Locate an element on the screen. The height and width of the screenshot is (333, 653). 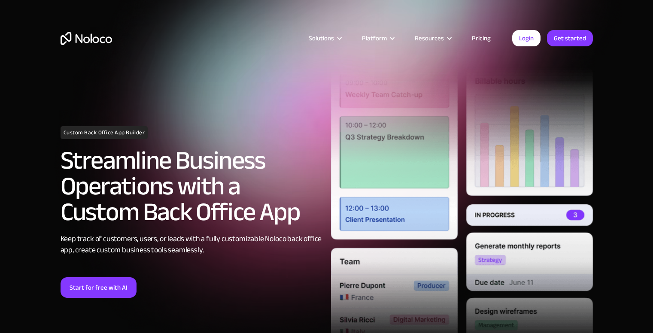
a: Start for free with AI is located at coordinates (98, 288).